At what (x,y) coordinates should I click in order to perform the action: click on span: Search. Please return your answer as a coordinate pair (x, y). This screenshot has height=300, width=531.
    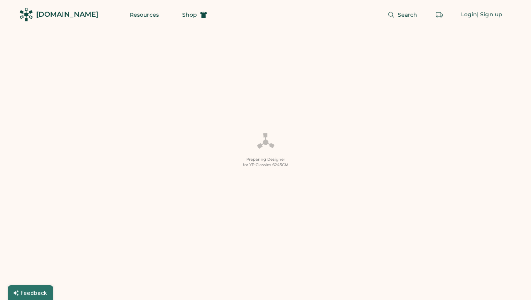
    Looking at the image, I should click on (407, 15).